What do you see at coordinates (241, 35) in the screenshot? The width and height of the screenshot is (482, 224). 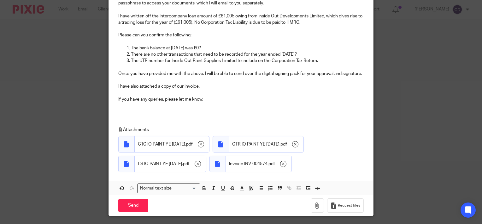 I see `p: Please can you confirm the following:` at bounding box center [241, 35].